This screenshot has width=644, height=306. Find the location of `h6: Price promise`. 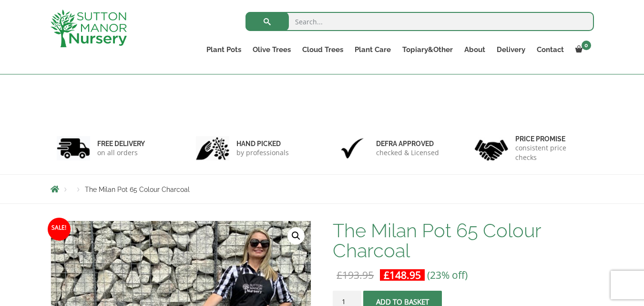

h6: Price promise is located at coordinates (552, 139).